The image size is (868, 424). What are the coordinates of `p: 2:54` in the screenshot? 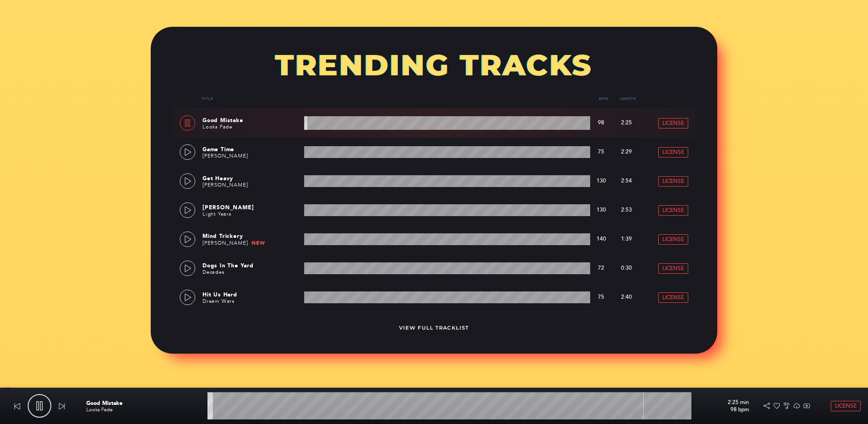 It's located at (627, 181).